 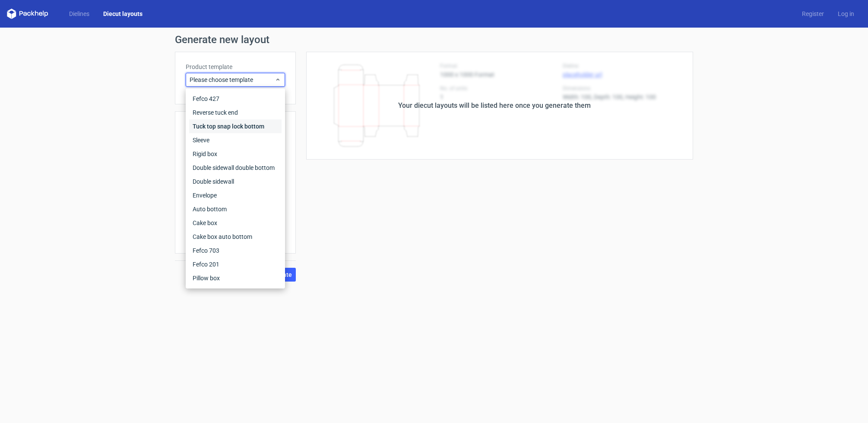 What do you see at coordinates (846, 14) in the screenshot?
I see `a: Log in` at bounding box center [846, 14].